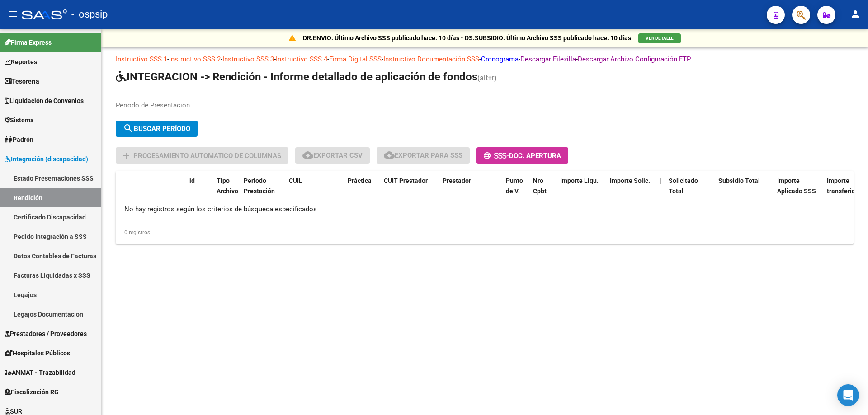  Describe the element at coordinates (423, 156) in the screenshot. I see `button: Exportar para SSS` at that location.